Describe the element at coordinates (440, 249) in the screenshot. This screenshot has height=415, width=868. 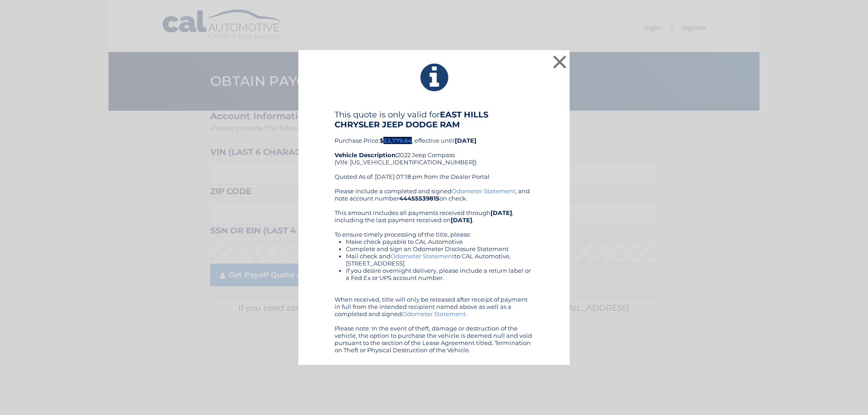
I see `li: Complete and sign an Odometer Disclosure Statement` at that location.